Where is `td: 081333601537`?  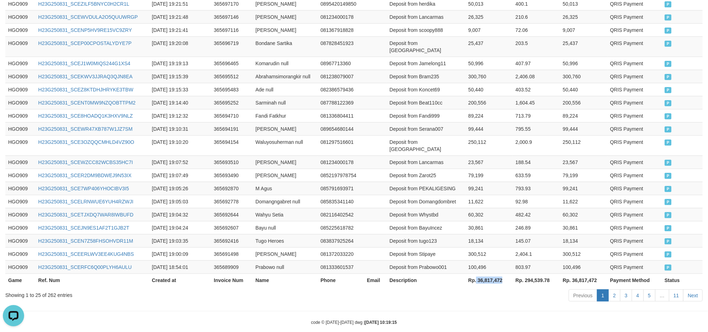 td: 081333601537 is located at coordinates (341, 267).